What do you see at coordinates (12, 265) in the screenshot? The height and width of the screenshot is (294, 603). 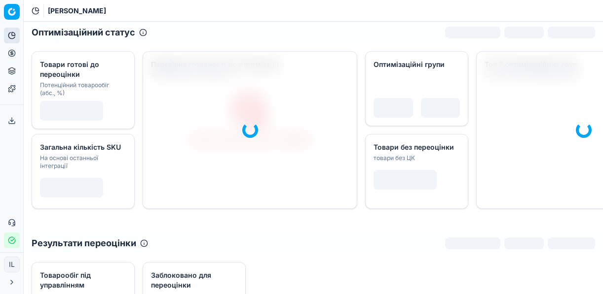 I see `span: IL` at bounding box center [12, 265].